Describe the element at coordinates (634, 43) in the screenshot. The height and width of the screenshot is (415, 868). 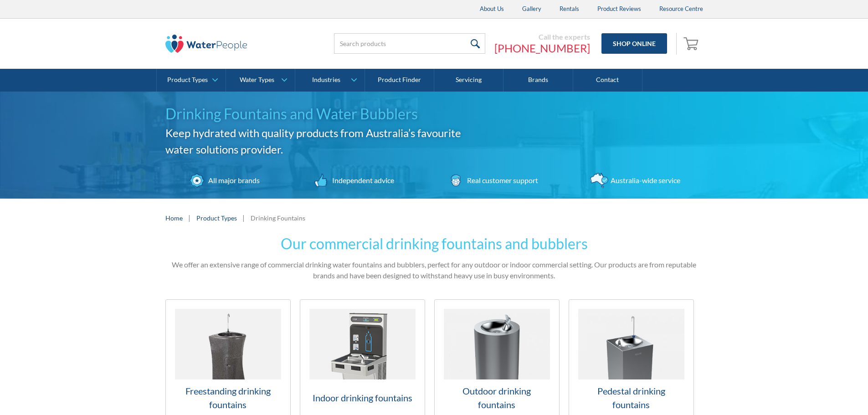
I see `a: Shop Online` at that location.